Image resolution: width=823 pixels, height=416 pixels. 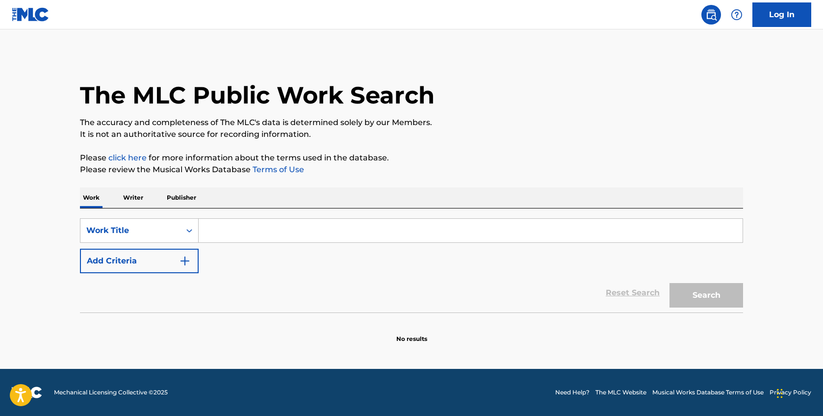 What do you see at coordinates (30, 14) in the screenshot?
I see `img: MLC Logo` at bounding box center [30, 14].